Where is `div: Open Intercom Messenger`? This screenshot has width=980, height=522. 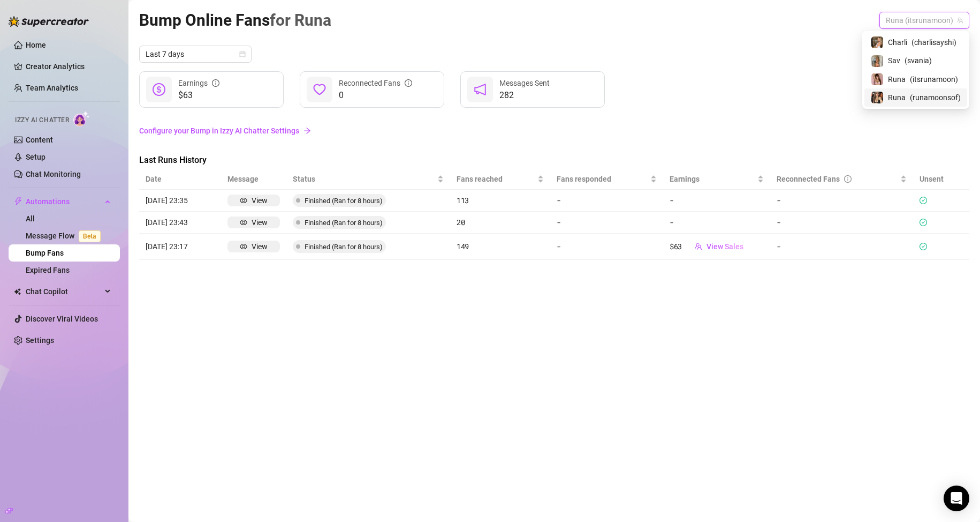
div: Open Intercom Messenger is located at coordinates (957, 498).